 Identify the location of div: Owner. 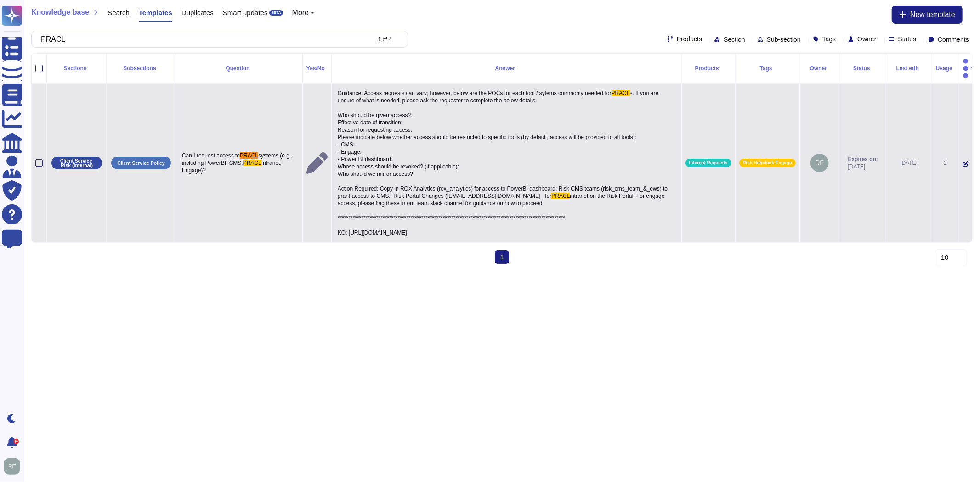
(820, 68).